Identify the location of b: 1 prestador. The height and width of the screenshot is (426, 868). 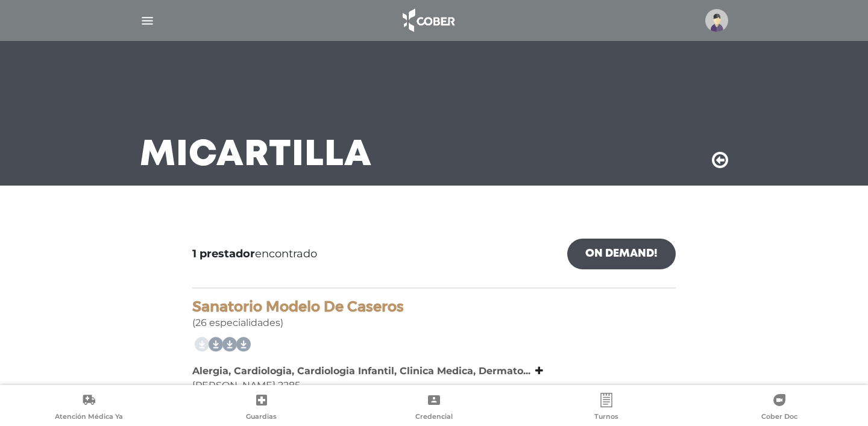
(223, 254).